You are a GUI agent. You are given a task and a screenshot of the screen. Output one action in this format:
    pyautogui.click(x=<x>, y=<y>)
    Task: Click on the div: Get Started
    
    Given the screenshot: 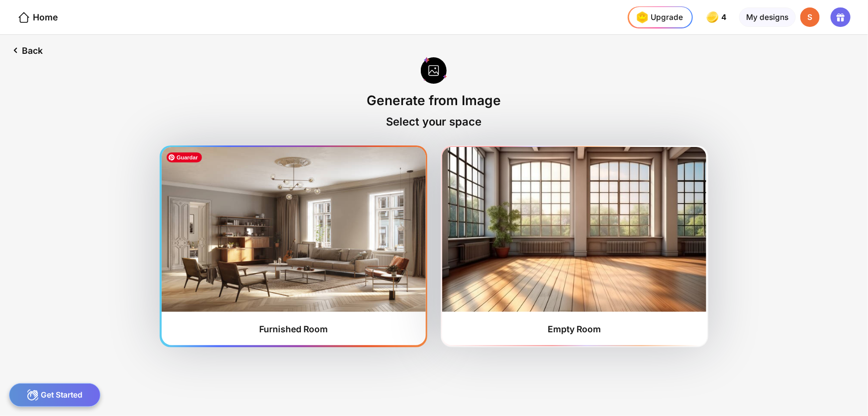 What is the action you would take?
    pyautogui.click(x=55, y=395)
    